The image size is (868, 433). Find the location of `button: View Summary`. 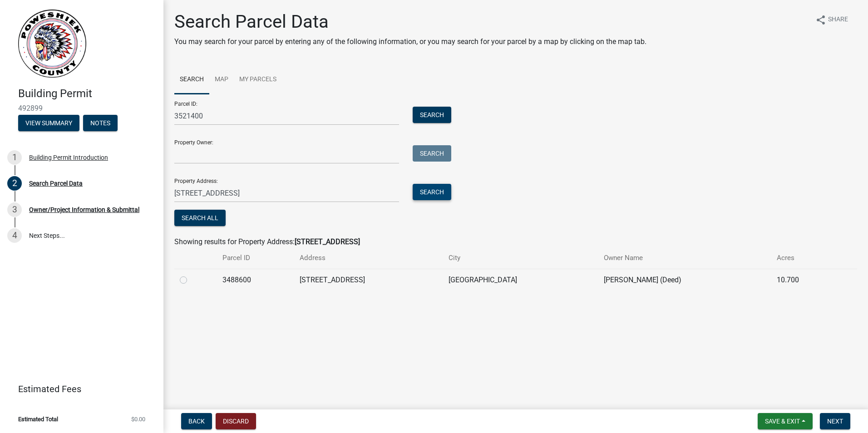

button: View Summary is located at coordinates (49, 123).